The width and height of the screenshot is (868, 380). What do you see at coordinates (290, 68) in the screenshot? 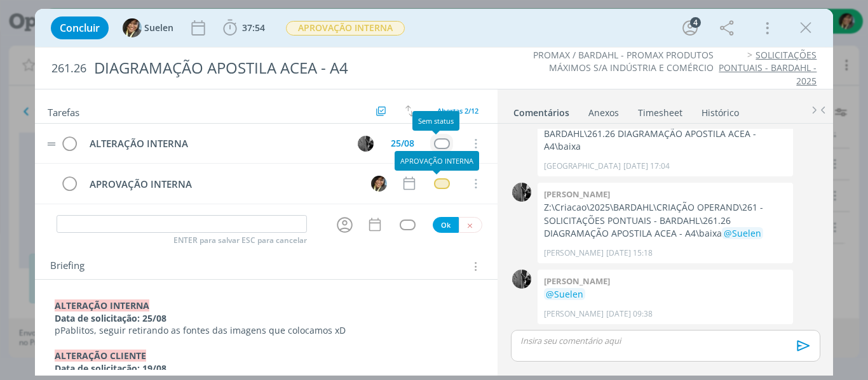
I see `div: DIAGRAMAÇÃO APOSTILA ACEA - A4` at bounding box center [290, 68].